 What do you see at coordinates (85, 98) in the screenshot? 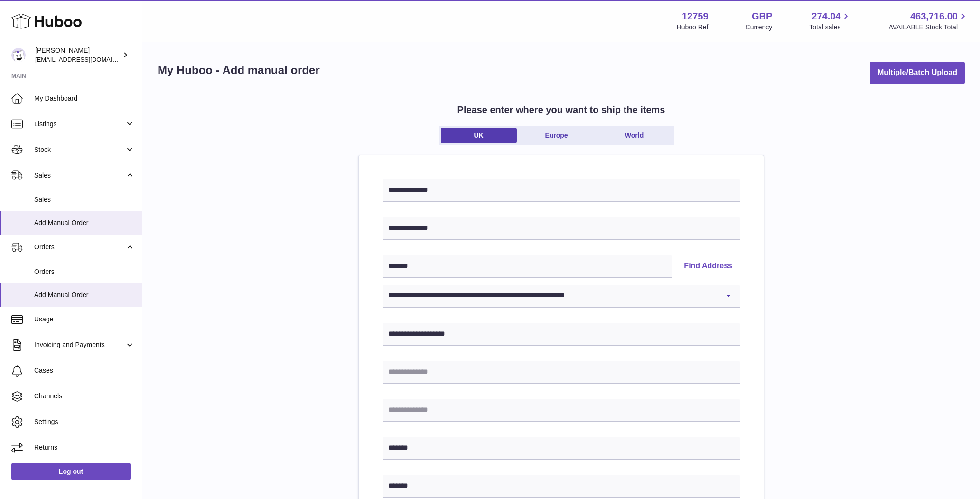
I see `span: My Dashboard` at bounding box center [85, 98].